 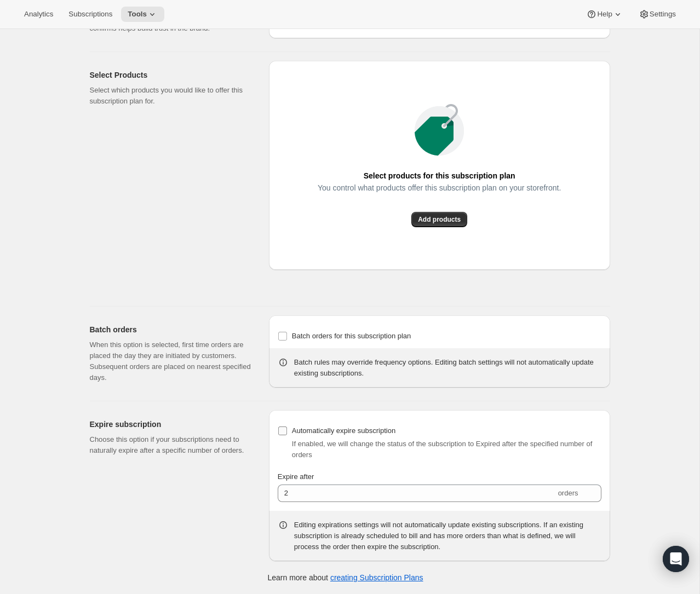 I want to click on div: Open Intercom Messenger, so click(x=675, y=559).